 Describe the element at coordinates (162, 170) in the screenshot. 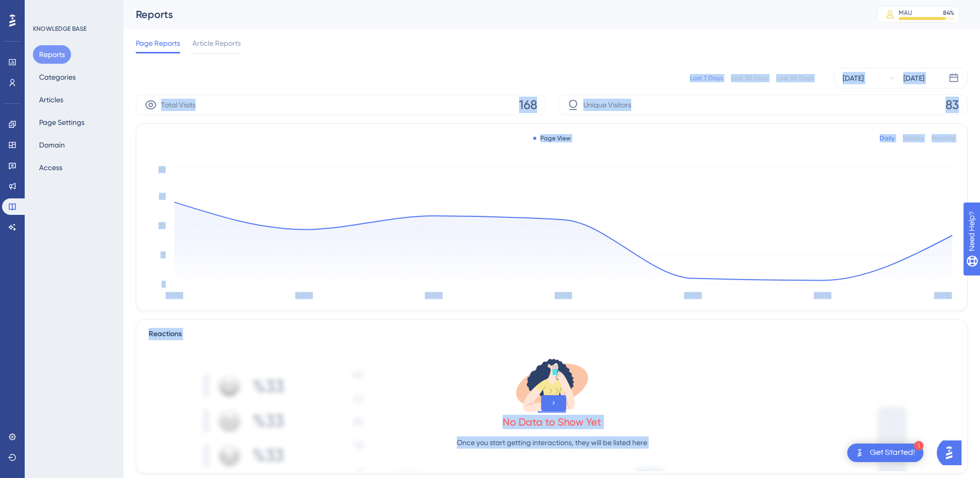

I see `tspan: 60` at that location.